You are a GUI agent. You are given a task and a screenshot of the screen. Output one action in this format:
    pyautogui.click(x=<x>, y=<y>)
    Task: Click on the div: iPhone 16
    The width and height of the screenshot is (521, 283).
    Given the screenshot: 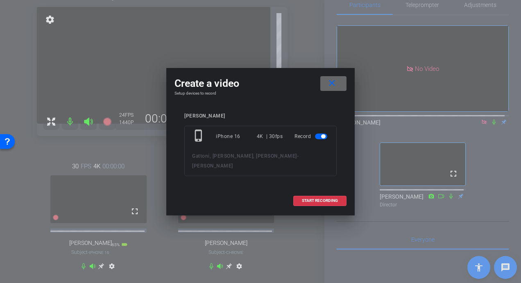 What is the action you would take?
    pyautogui.click(x=236, y=136)
    